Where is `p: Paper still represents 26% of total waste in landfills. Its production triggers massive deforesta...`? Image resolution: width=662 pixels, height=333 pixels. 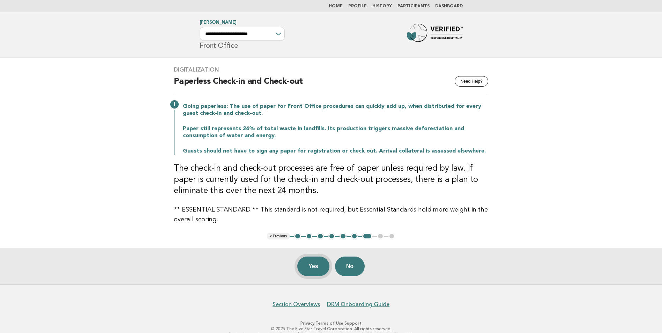 p: Paper still represents 26% of total waste in landfills. Its production triggers massive deforesta... is located at coordinates (335, 132).